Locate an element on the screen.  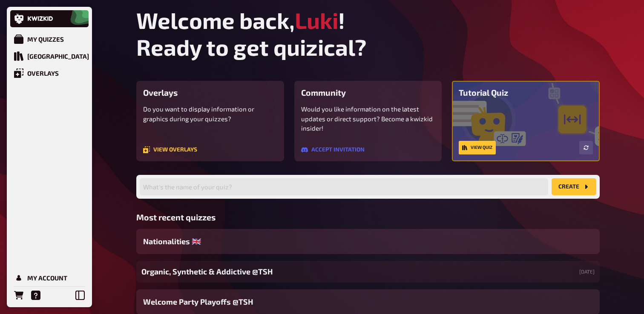
p: Would you like information on the latest updates or direct support? Become a kwizkid insider! is located at coordinates (368, 119).